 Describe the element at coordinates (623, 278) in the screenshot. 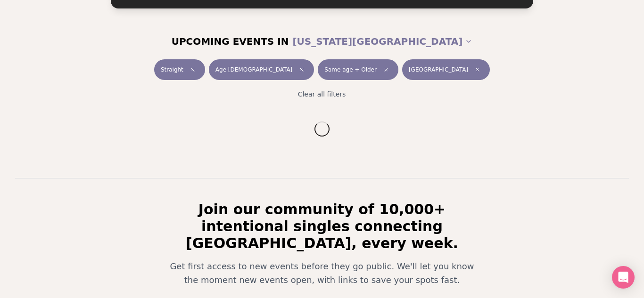

I see `div: Open Intercom Messenger` at that location.